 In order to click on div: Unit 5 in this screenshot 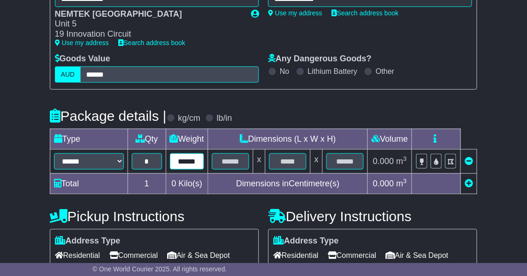, I will do `click(148, 24)`.